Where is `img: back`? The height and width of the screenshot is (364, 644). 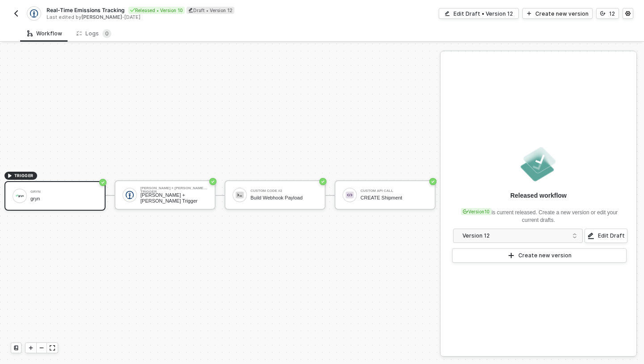 img: back is located at coordinates (16, 14).